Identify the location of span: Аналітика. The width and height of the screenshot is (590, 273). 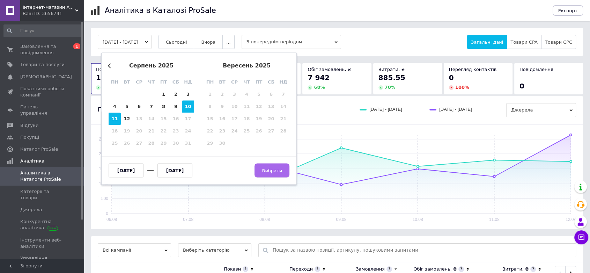
(32, 161).